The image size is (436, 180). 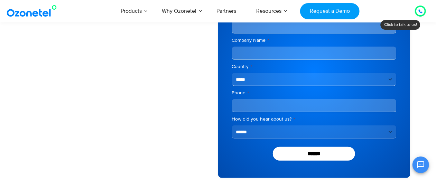 I want to click on label: How did you hear about us?, so click(x=314, y=119).